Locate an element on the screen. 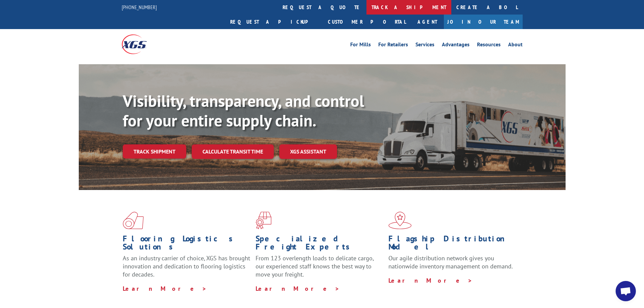  a: Request a pickup is located at coordinates (274, 22).